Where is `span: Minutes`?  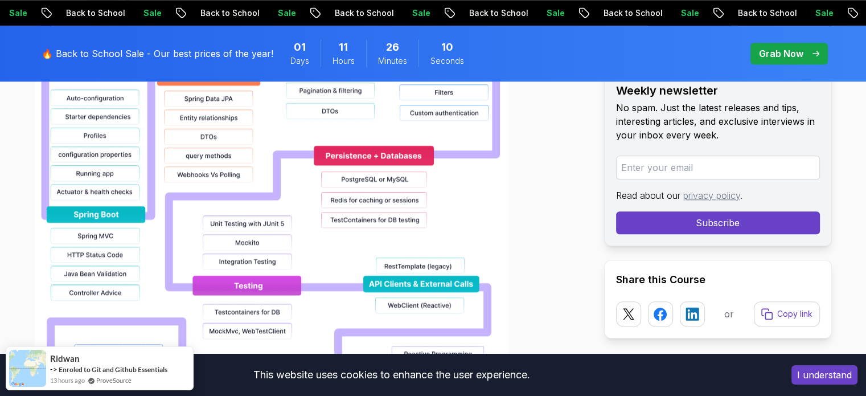 span: Minutes is located at coordinates (392, 61).